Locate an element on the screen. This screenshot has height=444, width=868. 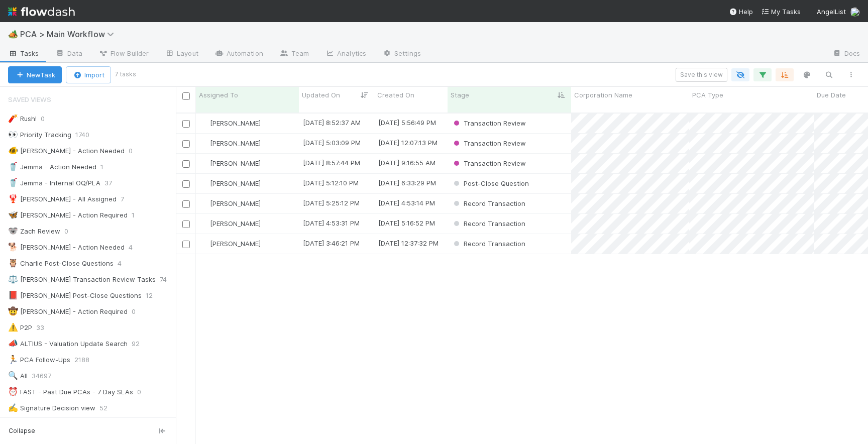
div: Charlie Post-Close Questions is located at coordinates (61, 263).